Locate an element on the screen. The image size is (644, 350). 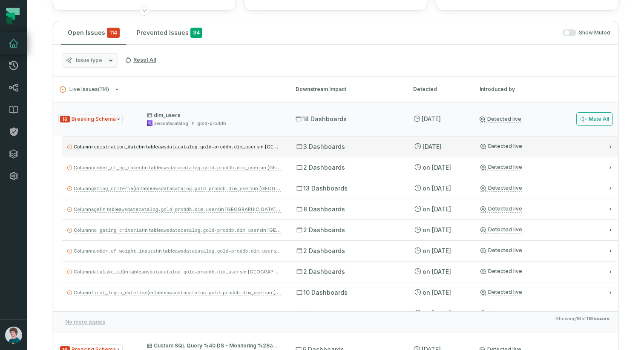
p: Custom SQL Query %40 DS - Monitoring %28ab0861fb%29 is located at coordinates (213, 346).